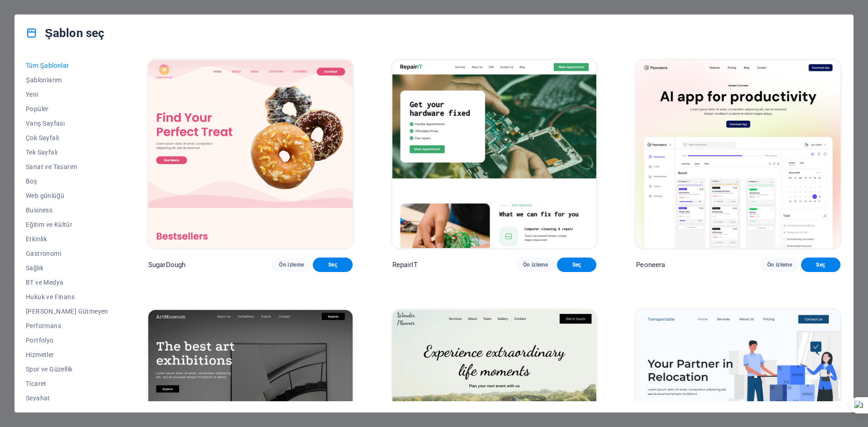 This screenshot has height=427, width=868. Describe the element at coordinates (67, 239) in the screenshot. I see `span: Etkinlik` at that location.